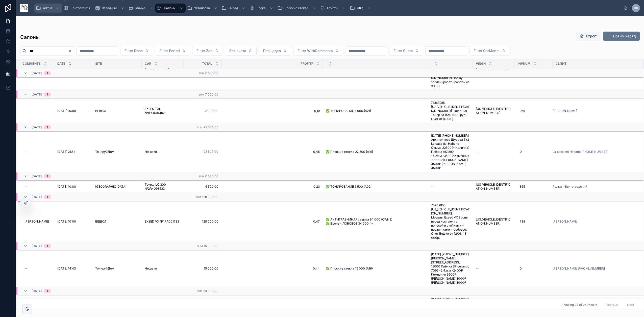 Image resolution: width=644 pixels, height=317 pixels. Describe the element at coordinates (201, 73) in the screenshot. I see `small: Sum` at that location.